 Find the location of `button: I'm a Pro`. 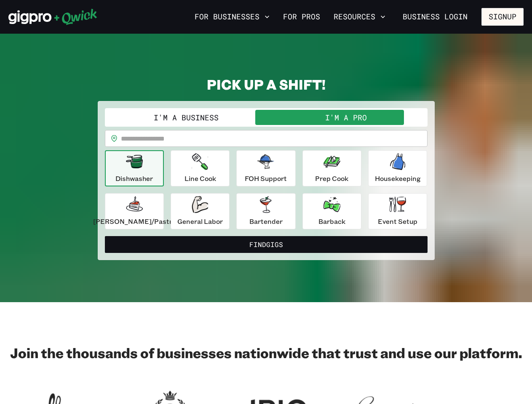

button: I'm a Pro is located at coordinates (346, 117).